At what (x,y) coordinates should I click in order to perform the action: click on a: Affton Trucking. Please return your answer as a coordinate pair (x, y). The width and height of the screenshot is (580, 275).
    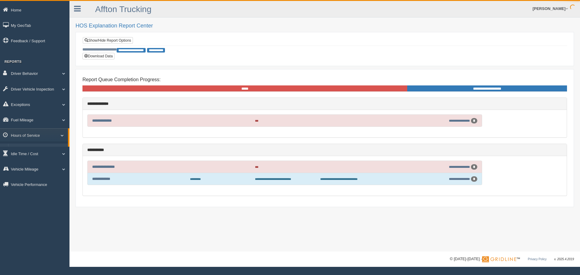
    Looking at the image, I should click on (123, 9).